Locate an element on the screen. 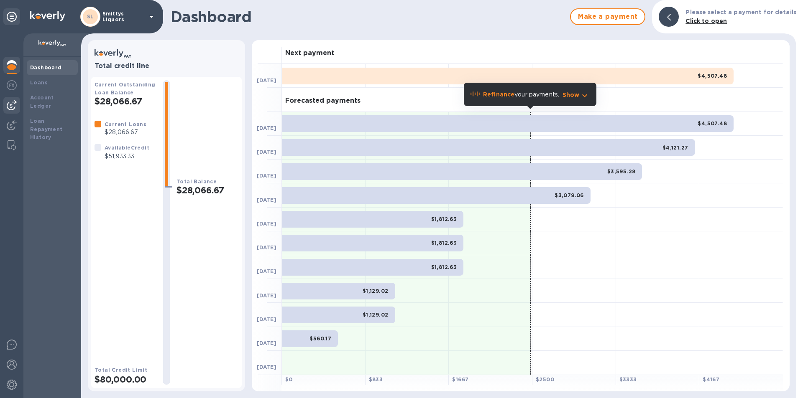 Image resolution: width=803 pixels, height=398 pixels. b: $ 833 is located at coordinates (376, 380).